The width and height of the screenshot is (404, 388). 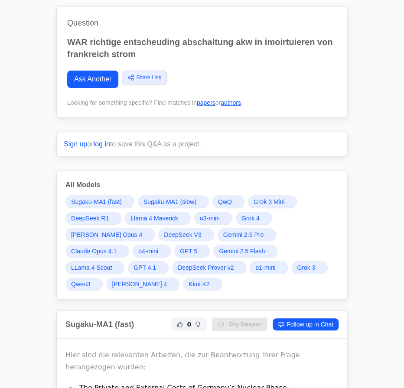 I want to click on a: GPT 5, so click(x=192, y=251).